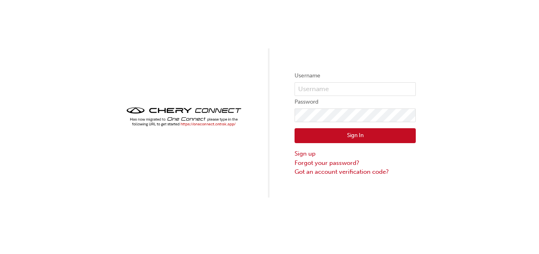  What do you see at coordinates (355, 76) in the screenshot?
I see `label: Username` at bounding box center [355, 76].